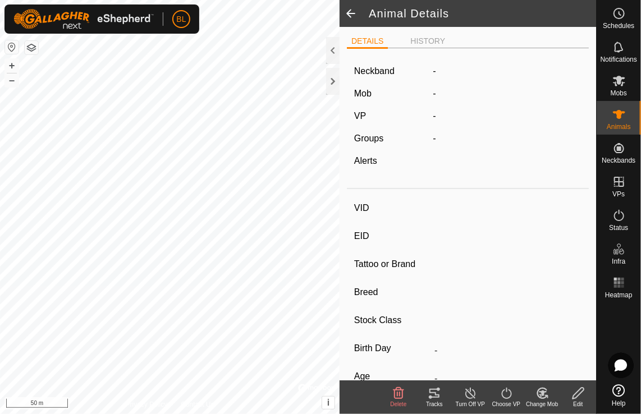  I want to click on label: Neckband, so click(374, 71).